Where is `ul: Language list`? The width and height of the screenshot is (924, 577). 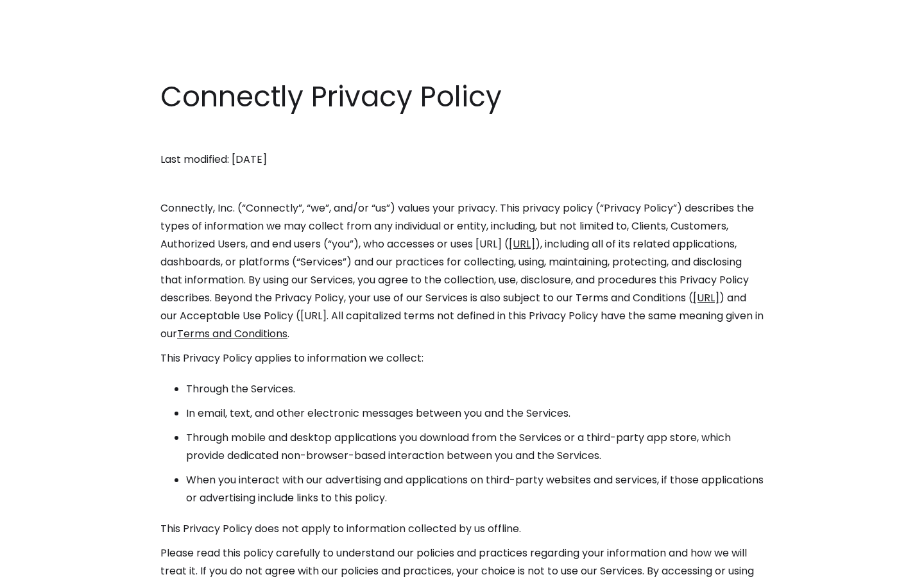
ul: Language list is located at coordinates (51, 564).